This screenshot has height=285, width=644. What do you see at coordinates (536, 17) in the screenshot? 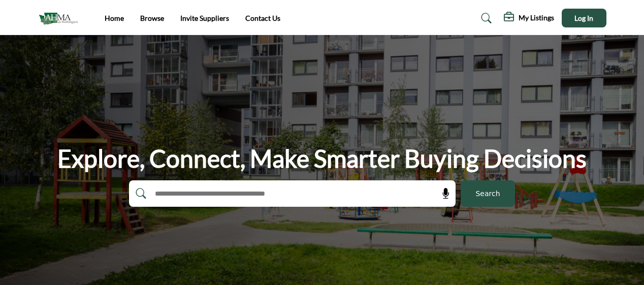
I see `h5: My Listings` at bounding box center [536, 17].